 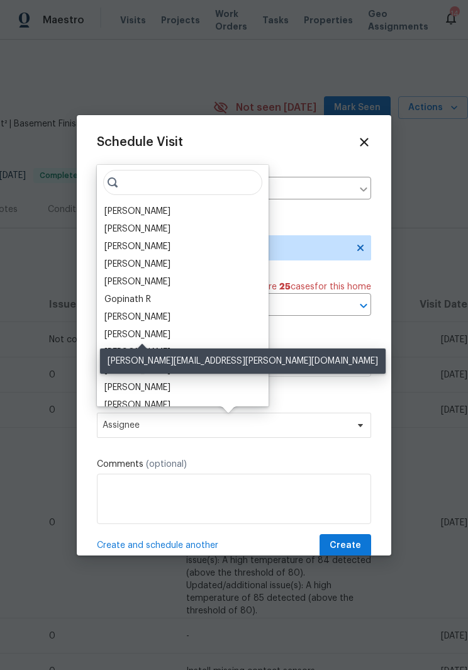 What do you see at coordinates (140, 142) in the screenshot?
I see `span: Schedule Visit` at bounding box center [140, 142].